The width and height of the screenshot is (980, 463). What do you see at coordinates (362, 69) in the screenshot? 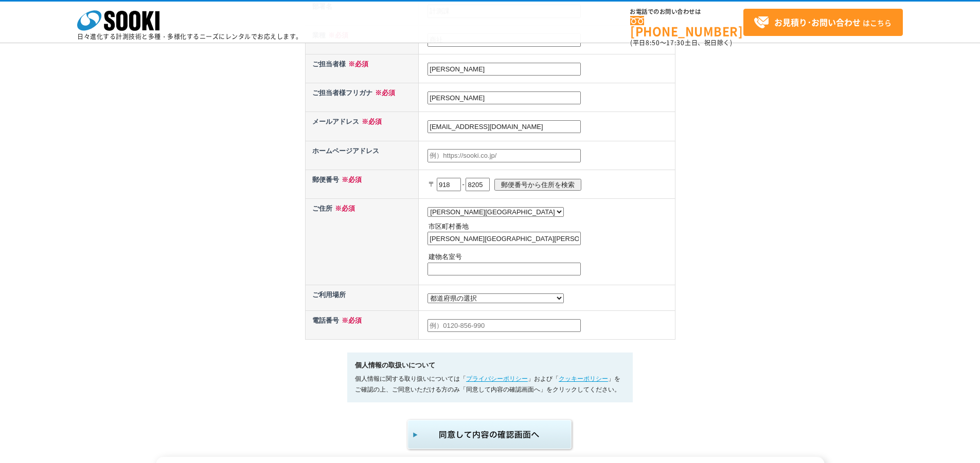
I see `th: ご担当者様` at bounding box center [362, 69].